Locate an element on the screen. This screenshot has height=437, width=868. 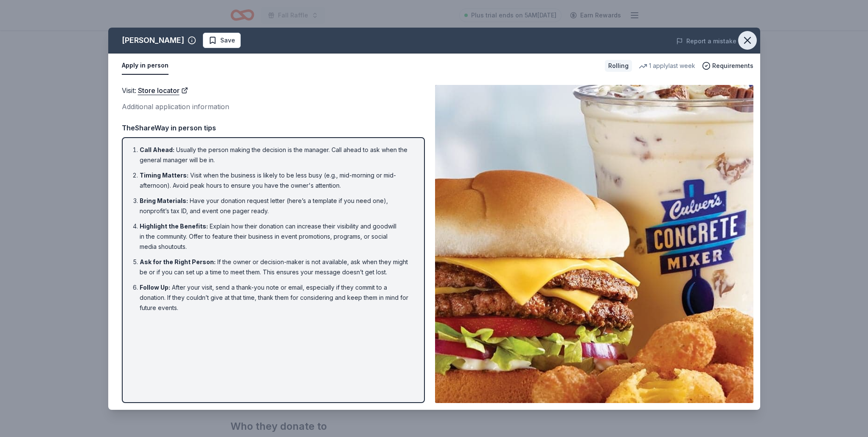
a: Store locator is located at coordinates (163, 91).